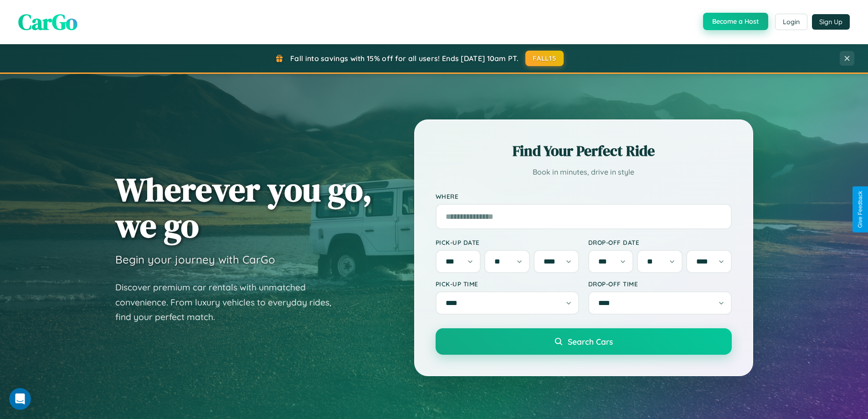 This screenshot has height=419, width=868. Describe the element at coordinates (860, 209) in the screenshot. I see `div: Give Feedback` at that location.